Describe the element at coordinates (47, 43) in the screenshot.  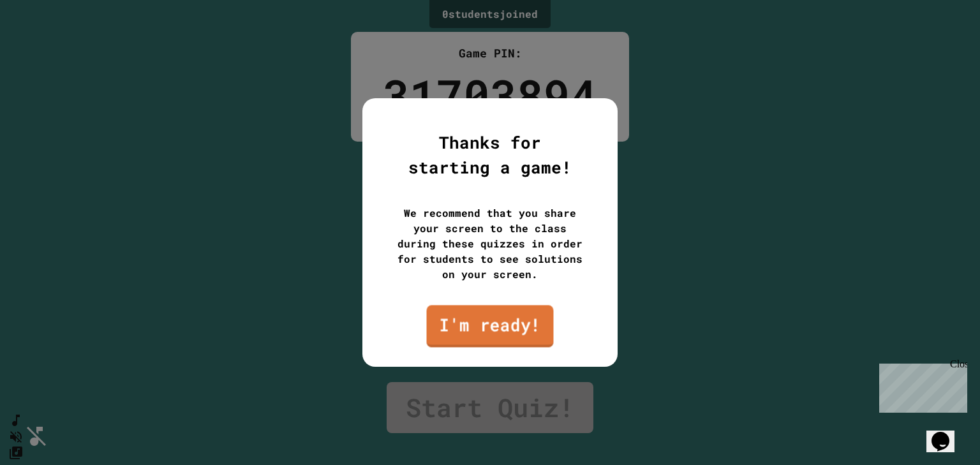
I see `div: Chat with us now!Close` at that location.